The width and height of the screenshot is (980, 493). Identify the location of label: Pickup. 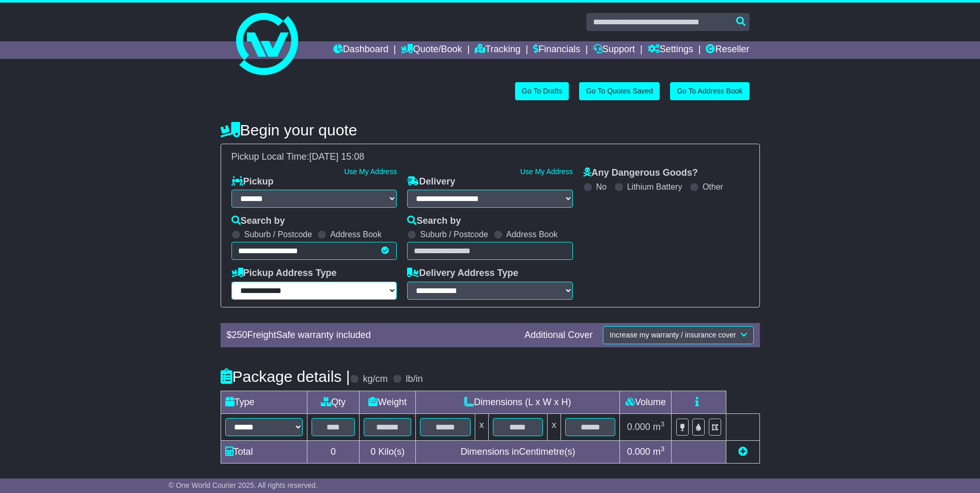
(253, 182).